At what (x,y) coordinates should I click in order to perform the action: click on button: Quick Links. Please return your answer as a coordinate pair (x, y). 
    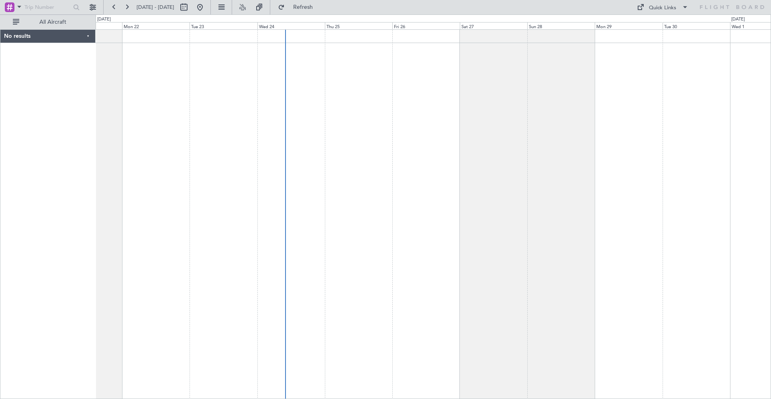
    Looking at the image, I should click on (663, 7).